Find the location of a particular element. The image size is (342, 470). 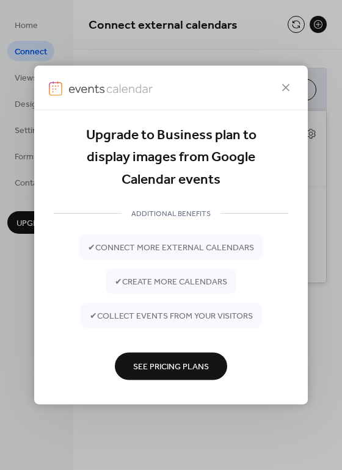

img: logo-type is located at coordinates (110, 88).